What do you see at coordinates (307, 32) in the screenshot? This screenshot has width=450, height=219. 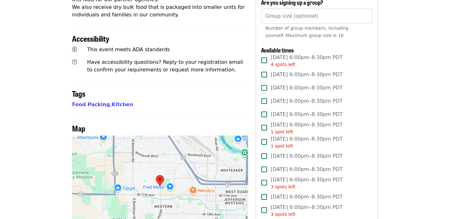 I see `span: Number of group members, including yourself. Maximum group size is 16` at bounding box center [307, 32].